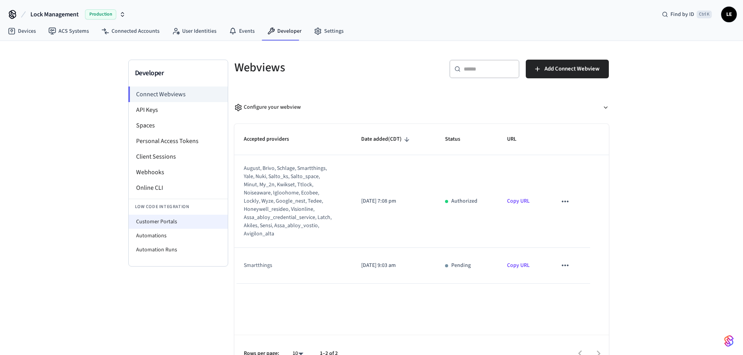 This screenshot has height=355, width=743. I want to click on span: Date added(CDT), so click(386, 139).